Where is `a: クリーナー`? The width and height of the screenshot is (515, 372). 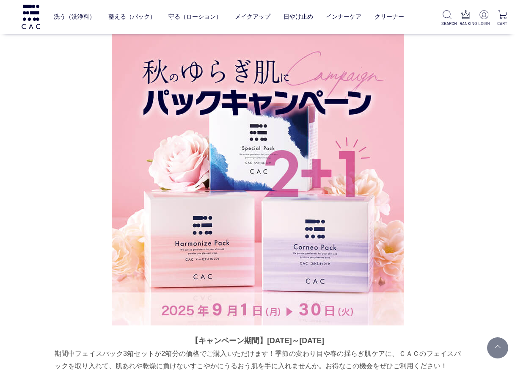
a: クリーナー is located at coordinates (390, 17).